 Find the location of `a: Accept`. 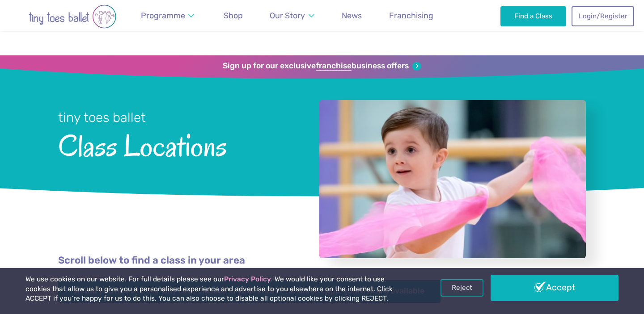

a: Accept is located at coordinates (555, 288).